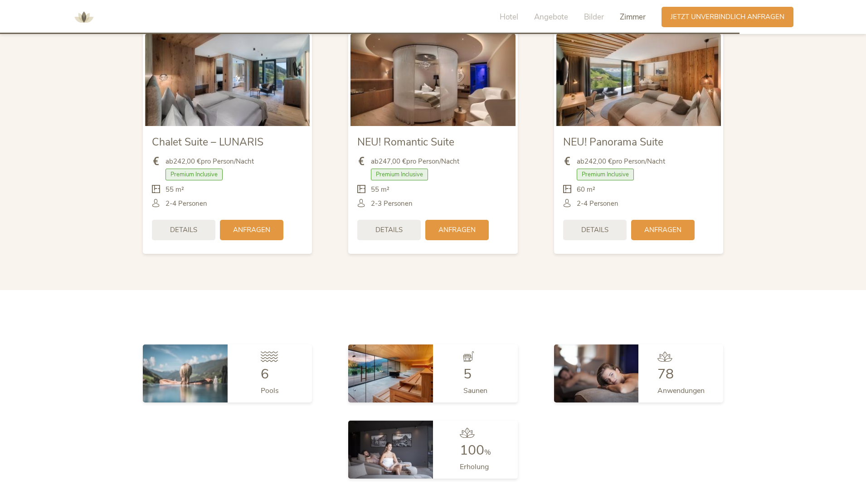 The image size is (866, 504). What do you see at coordinates (208, 142) in the screenshot?
I see `span: Chalet Suite – LUNARIS` at bounding box center [208, 142].